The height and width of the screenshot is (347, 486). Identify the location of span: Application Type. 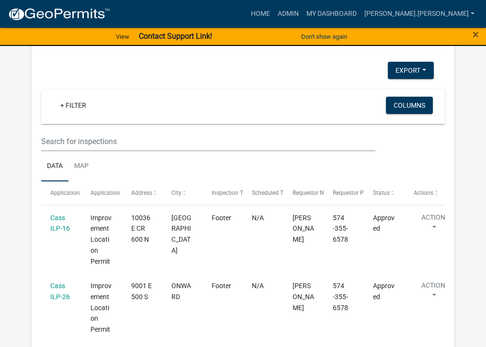
(112, 193).